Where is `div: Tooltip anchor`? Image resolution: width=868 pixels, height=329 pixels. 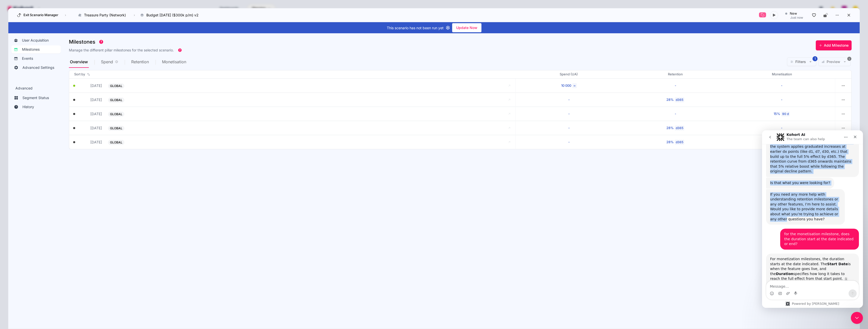 div: Tooltip anchor is located at coordinates (180, 50).